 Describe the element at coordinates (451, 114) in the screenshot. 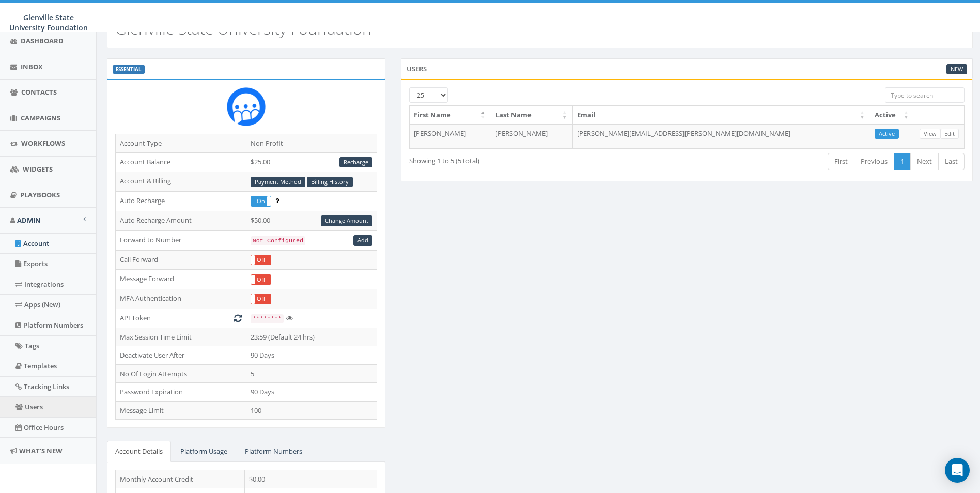

I see `th: First Name: activate to sort column descending` at that location.